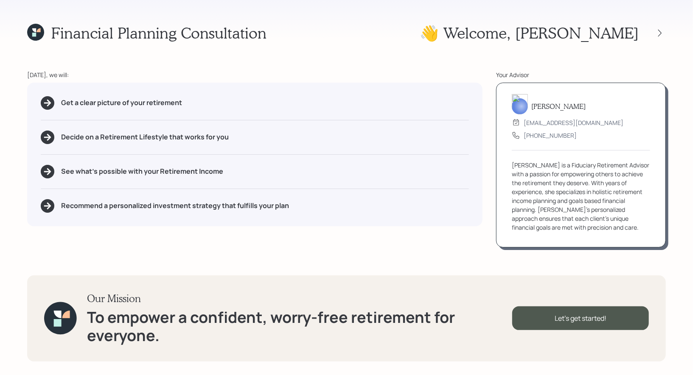  What do you see at coordinates (299, 327) in the screenshot?
I see `h1: To empower a confident, worry-free retirement for everyone.` at bounding box center [299, 327].